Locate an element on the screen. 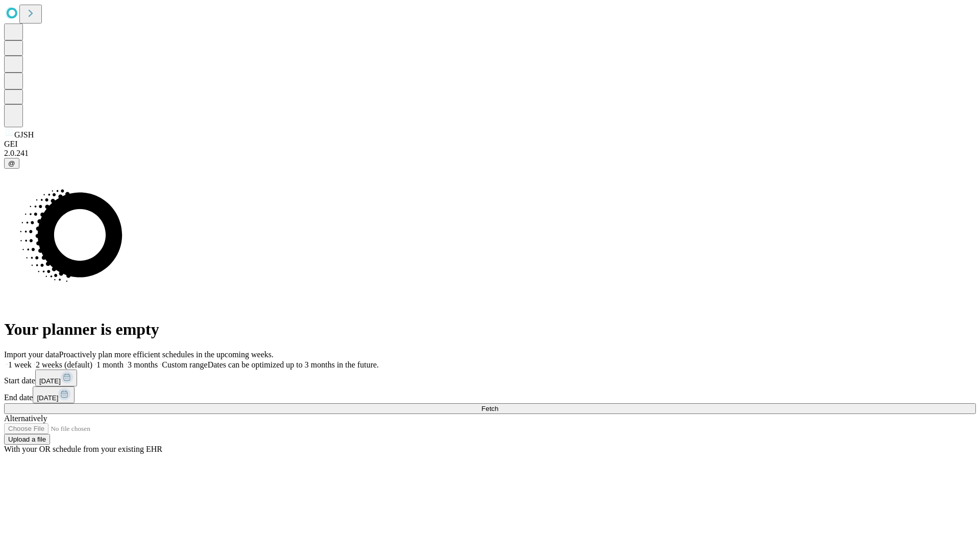 This screenshot has height=552, width=980. span: 1 week is located at coordinates (20, 364).